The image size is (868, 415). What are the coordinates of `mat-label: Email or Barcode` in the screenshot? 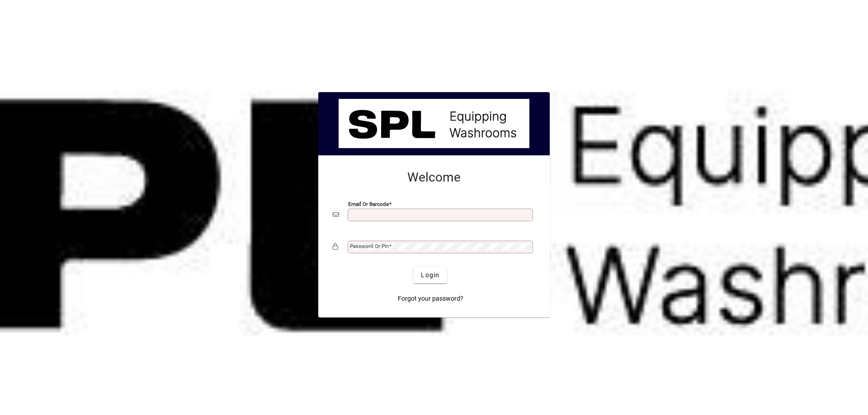 It's located at (369, 204).